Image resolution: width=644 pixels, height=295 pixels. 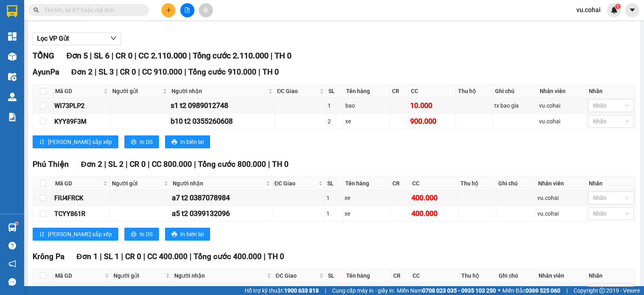 I want to click on span: Tổng cước 910.000, so click(x=222, y=72).